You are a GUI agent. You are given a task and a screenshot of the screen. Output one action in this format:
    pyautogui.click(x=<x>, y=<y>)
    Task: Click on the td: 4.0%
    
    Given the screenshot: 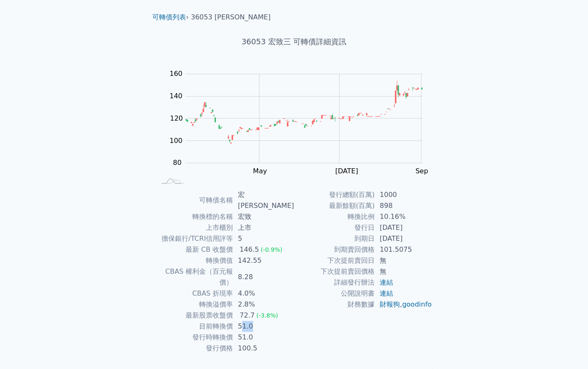 What is the action you would take?
    pyautogui.click(x=263, y=294)
    